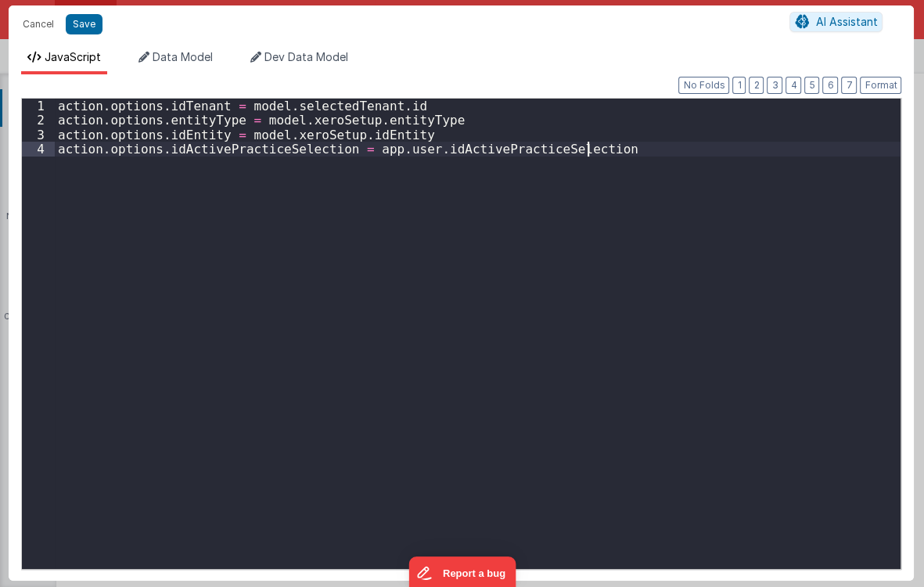 This screenshot has height=587, width=924. What do you see at coordinates (774, 86) in the screenshot?
I see `button: 3` at bounding box center [774, 86].